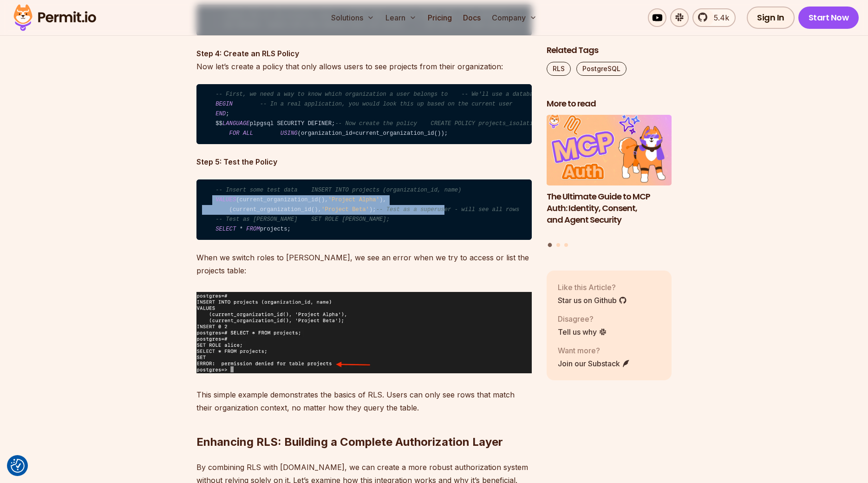 Image resolution: width=868 pixels, height=483 pixels. What do you see at coordinates (253, 229) in the screenshot?
I see `span: FROM` at bounding box center [253, 229].